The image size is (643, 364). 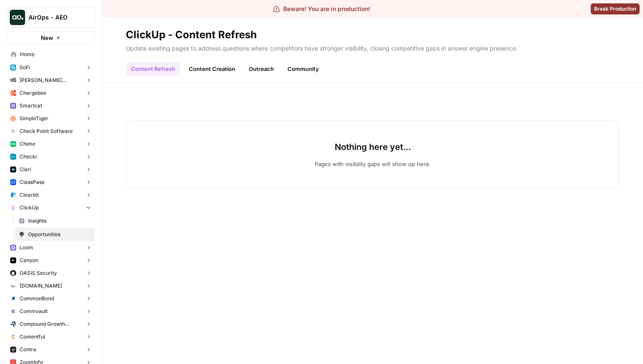 What do you see at coordinates (27, 350) in the screenshot?
I see `span: Contra` at bounding box center [27, 350].